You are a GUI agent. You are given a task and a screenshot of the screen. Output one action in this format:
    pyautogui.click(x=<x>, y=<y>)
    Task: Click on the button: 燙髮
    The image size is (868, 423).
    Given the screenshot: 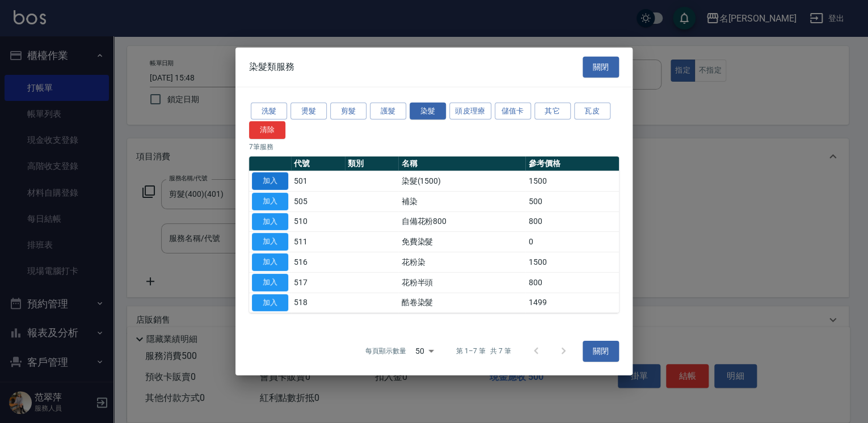 What is the action you would take?
    pyautogui.click(x=309, y=111)
    